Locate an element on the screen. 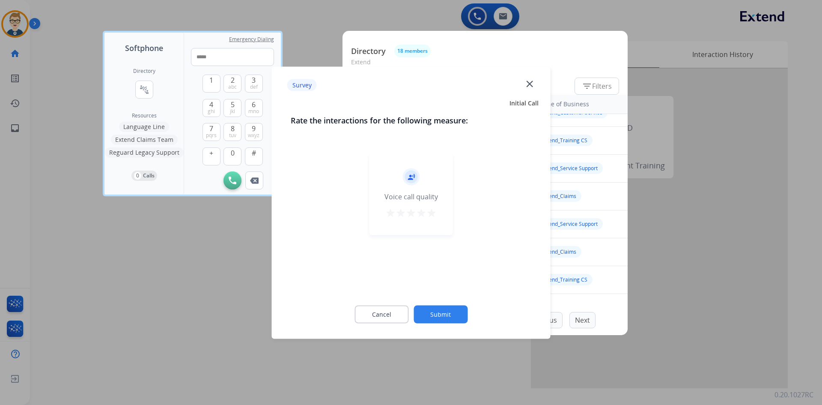 The image size is (822, 405). span: def is located at coordinates (254, 87).